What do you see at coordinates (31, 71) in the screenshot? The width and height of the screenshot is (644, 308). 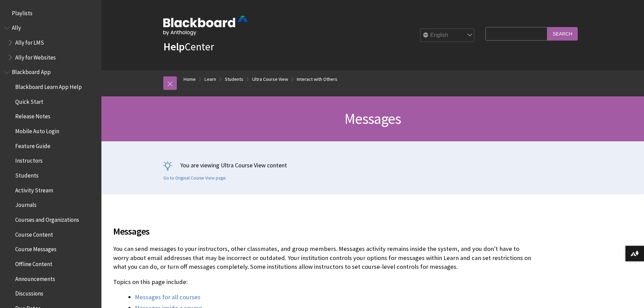 I see `span: Blackboard App` at bounding box center [31, 71].